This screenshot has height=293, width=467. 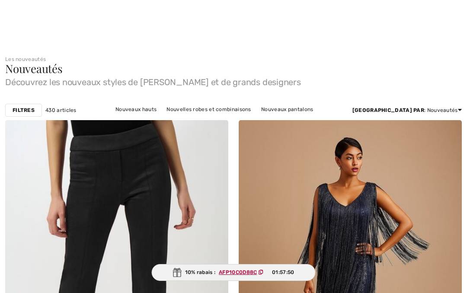 I want to click on span: 430 articles, so click(x=61, y=110).